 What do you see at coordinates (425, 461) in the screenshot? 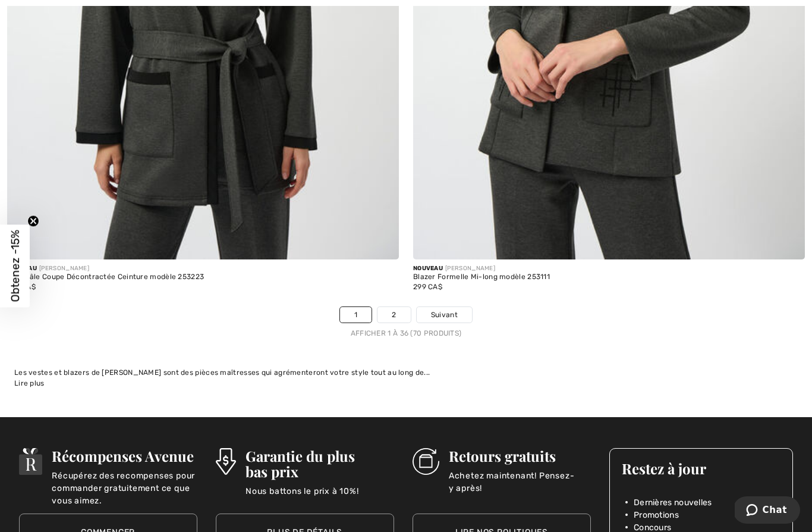
I see `img: Retours gratuits` at bounding box center [425, 461].